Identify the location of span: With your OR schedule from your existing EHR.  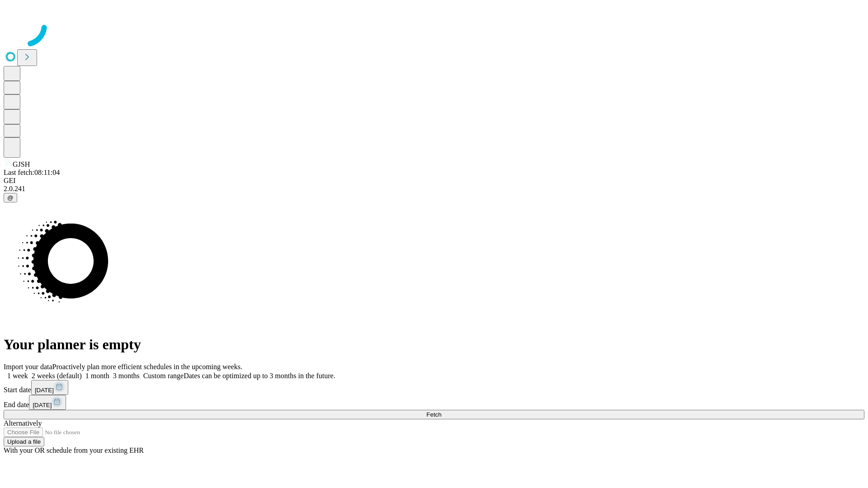
(74, 450).